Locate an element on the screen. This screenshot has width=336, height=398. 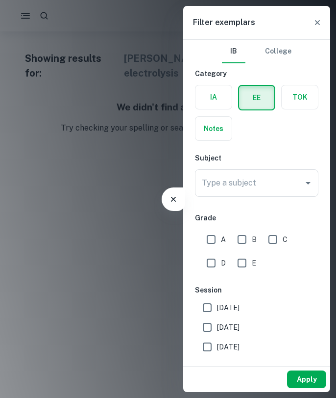
h6: Category is located at coordinates (257, 74).